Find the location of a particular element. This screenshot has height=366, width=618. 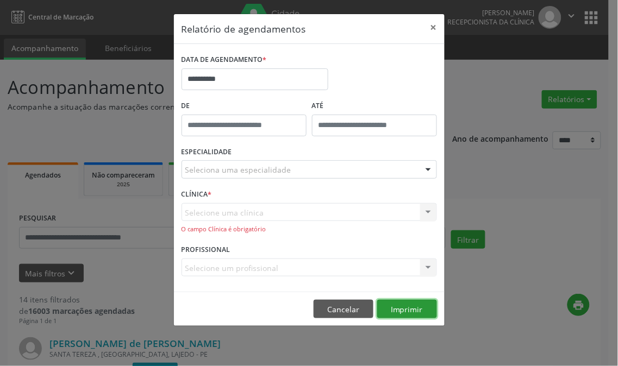

label: CLÍNICA is located at coordinates (197, 195).